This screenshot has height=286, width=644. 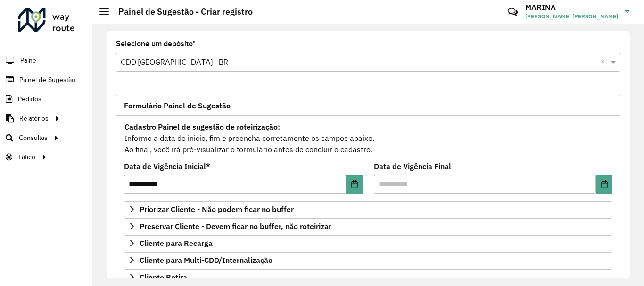 What do you see at coordinates (368, 260) in the screenshot?
I see `a: Cliente para Multi-CDD/Internalização` at bounding box center [368, 260].